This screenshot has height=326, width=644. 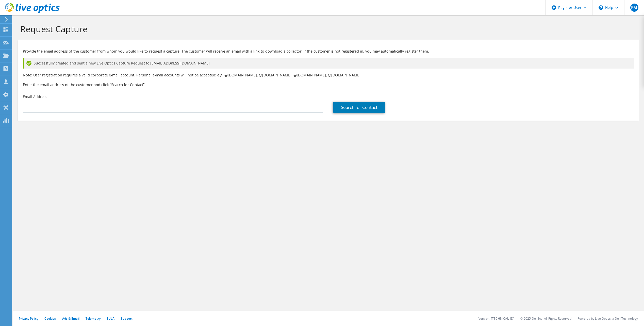 I want to click on a: EULA, so click(x=110, y=318).